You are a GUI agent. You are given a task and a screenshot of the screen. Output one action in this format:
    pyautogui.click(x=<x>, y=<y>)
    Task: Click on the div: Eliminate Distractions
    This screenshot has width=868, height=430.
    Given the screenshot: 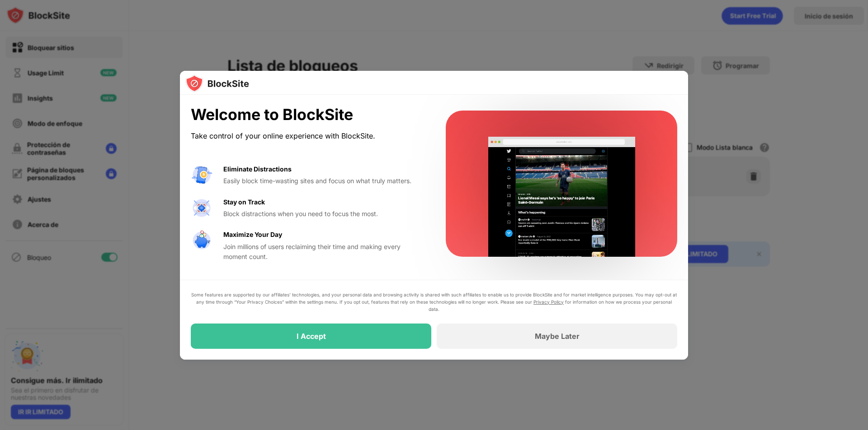 What is the action you would take?
    pyautogui.click(x=257, y=169)
    